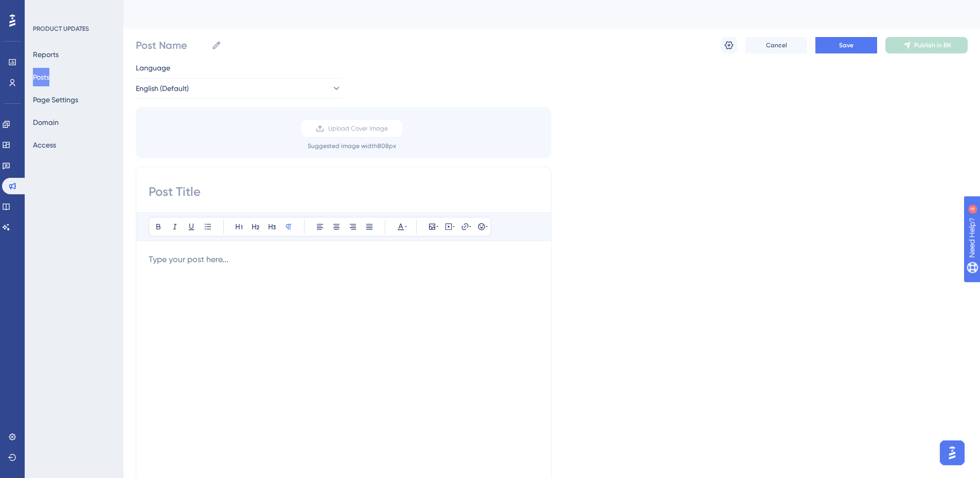 The height and width of the screenshot is (478, 980). What do you see at coordinates (41, 77) in the screenshot?
I see `button: Posts` at bounding box center [41, 77].